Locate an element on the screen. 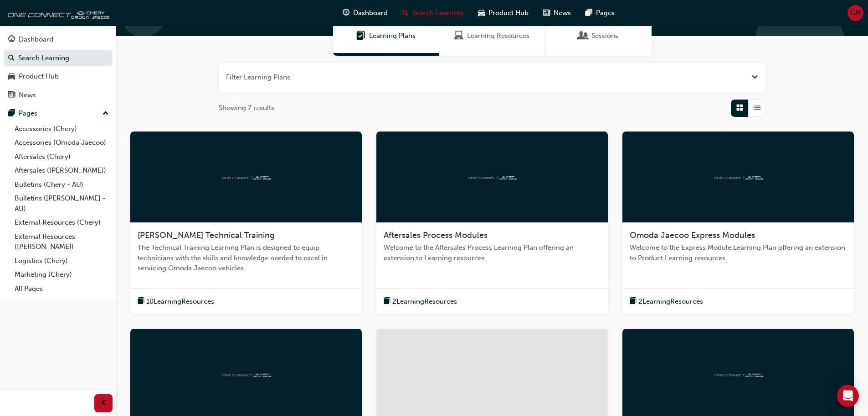  a: Logistics (Chery) is located at coordinates (62, 261).